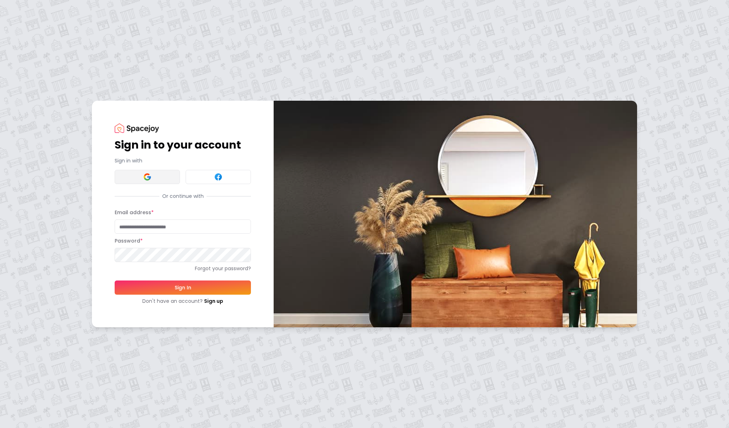 The height and width of the screenshot is (428, 729). I want to click on h1: Sign in to your account, so click(183, 145).